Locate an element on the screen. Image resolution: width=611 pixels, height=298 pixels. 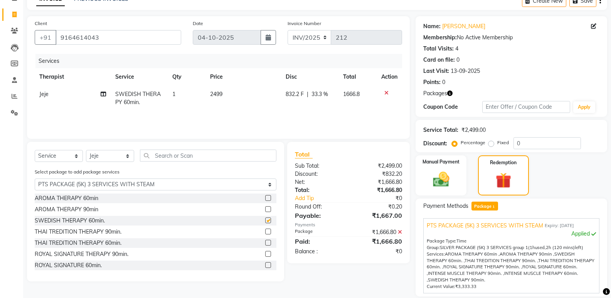
div: Coupon Code is located at coordinates (453, 107).